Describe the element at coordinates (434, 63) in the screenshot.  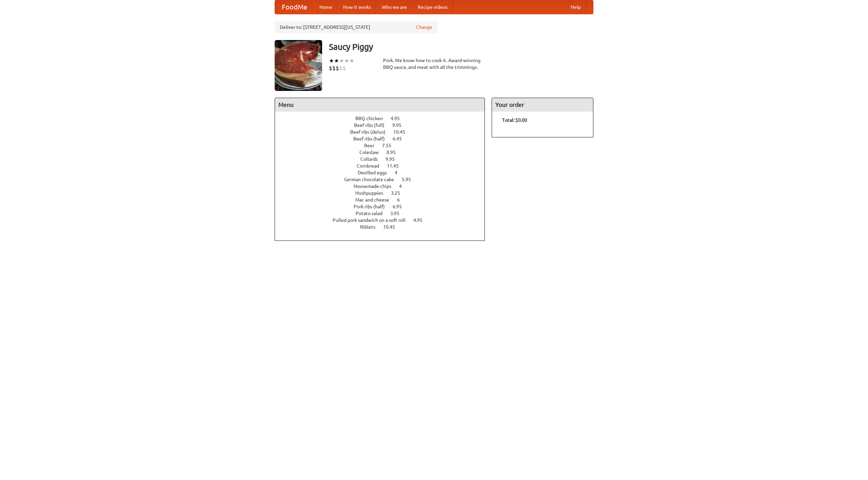
I see `div: Pork. We know how to cook it. Award-winning BBQ sauce, and meat with all the trimmings.` at that location.